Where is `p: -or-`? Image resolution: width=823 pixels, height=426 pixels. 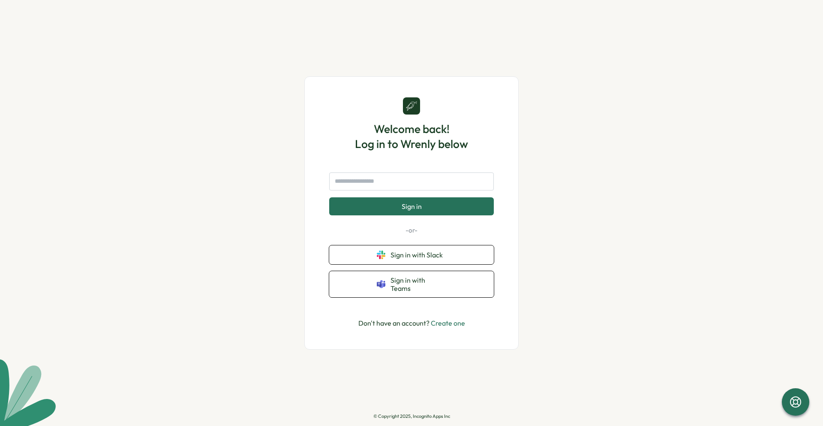
p: -or- is located at coordinates (412, 230).